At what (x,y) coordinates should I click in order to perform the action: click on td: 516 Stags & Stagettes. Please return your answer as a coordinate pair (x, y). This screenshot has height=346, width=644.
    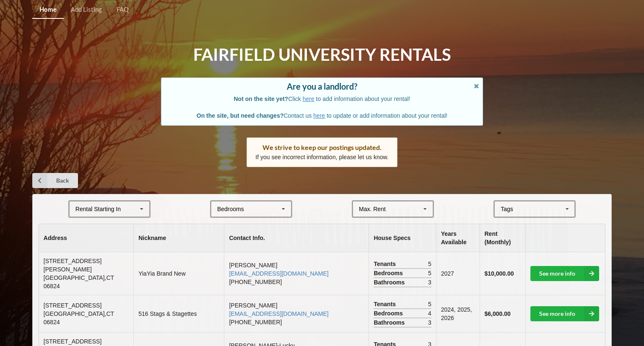
    Looking at the image, I should click on (179, 313).